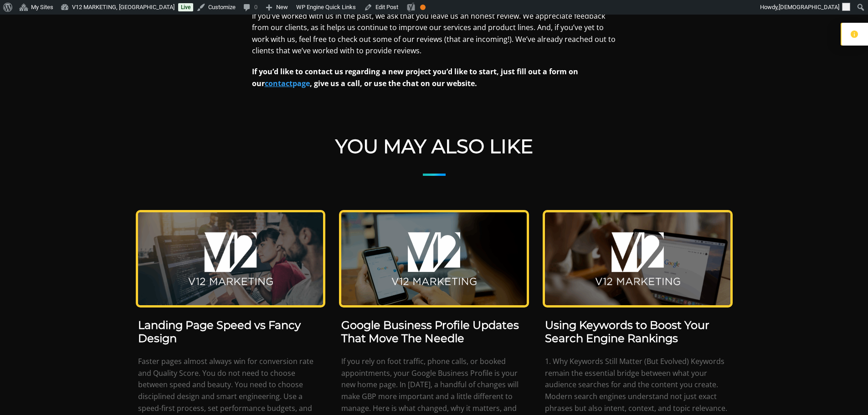 The image size is (868, 415). Describe the element at coordinates (287, 83) in the screenshot. I see `a: contactpage` at that location.